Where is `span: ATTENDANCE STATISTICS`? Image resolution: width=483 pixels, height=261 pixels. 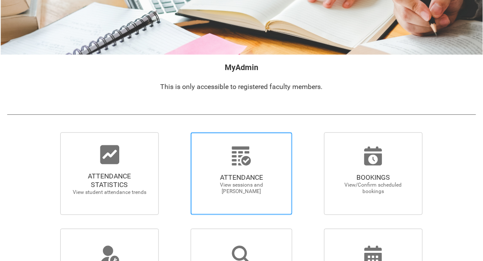 span: ATTENDANCE STATISTICS is located at coordinates (110, 181).